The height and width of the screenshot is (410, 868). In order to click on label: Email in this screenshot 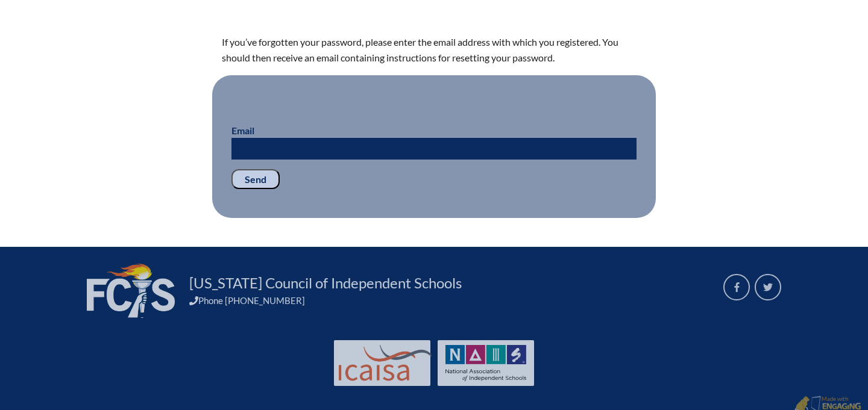, I will do `click(243, 130)`.